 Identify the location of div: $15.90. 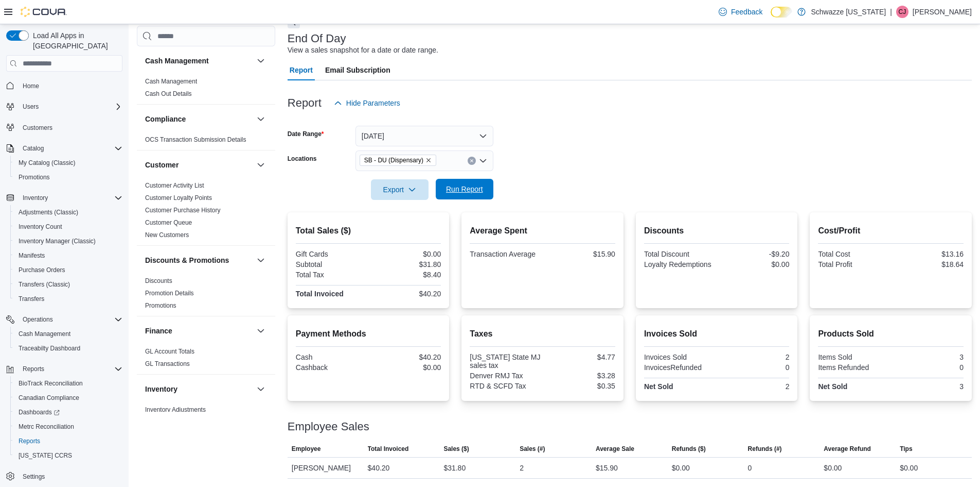
(607, 468).